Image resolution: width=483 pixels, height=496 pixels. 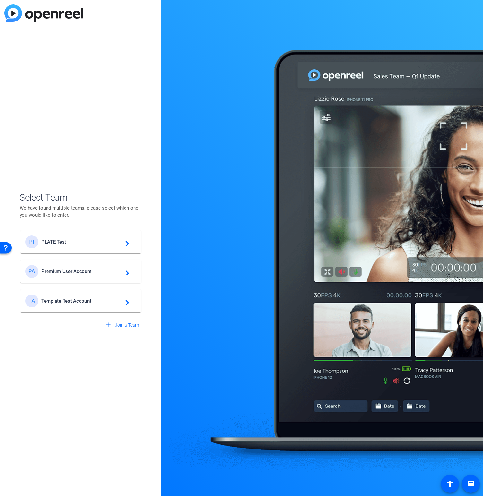 What do you see at coordinates (127, 325) in the screenshot?
I see `span: Join a Team` at bounding box center [127, 325].